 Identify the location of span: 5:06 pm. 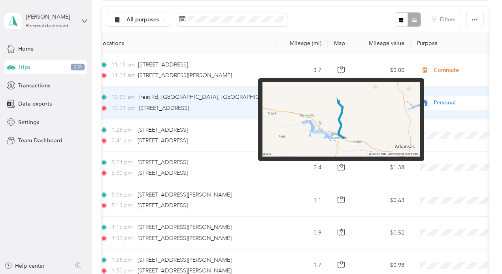
(122, 195).